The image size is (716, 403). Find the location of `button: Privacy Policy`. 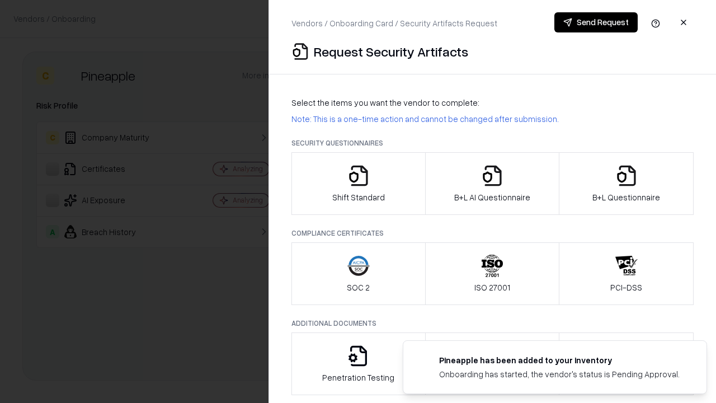

button: Privacy Policy is located at coordinates (492, 363).